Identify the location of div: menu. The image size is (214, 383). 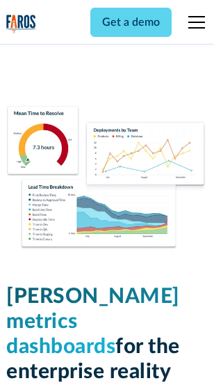
(194, 22).